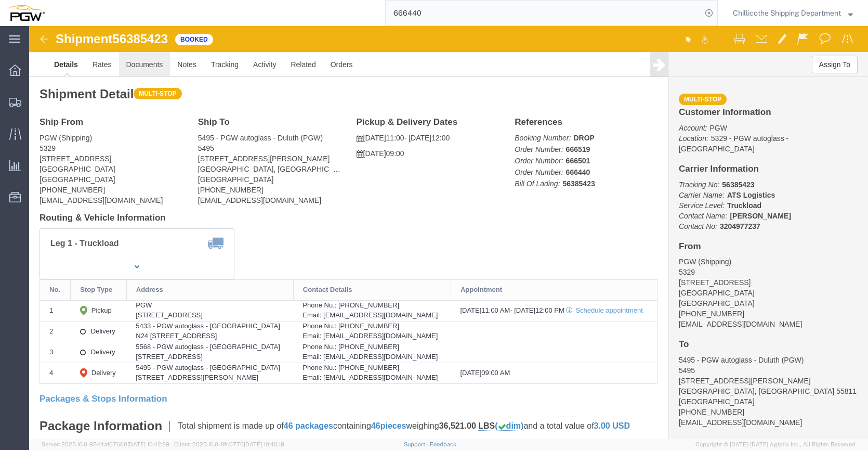 The height and width of the screenshot is (450, 868). What do you see at coordinates (26, 13) in the screenshot?
I see `img: logo` at bounding box center [26, 13].